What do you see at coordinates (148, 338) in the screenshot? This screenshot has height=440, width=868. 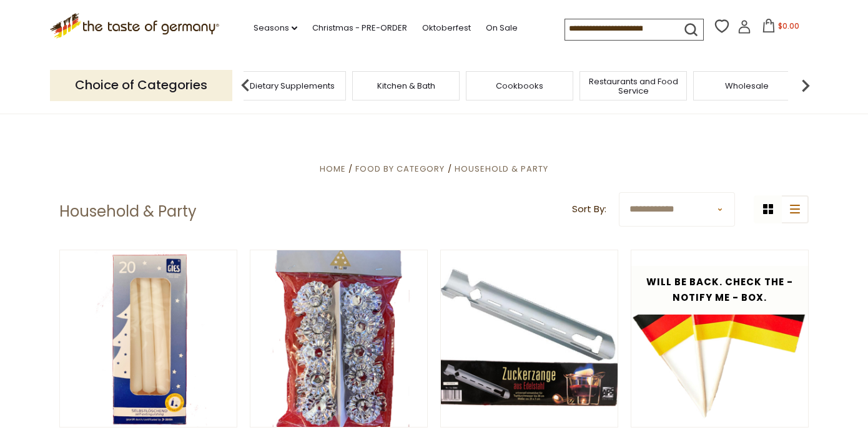 I see `img: The Taste of Germany White Christmas Candles 20 pc.` at bounding box center [148, 338].